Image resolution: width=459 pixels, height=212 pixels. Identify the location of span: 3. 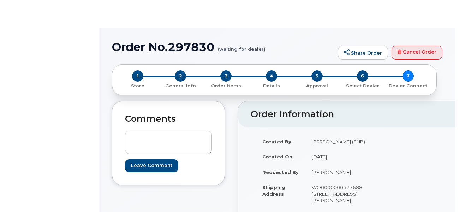
(226, 76).